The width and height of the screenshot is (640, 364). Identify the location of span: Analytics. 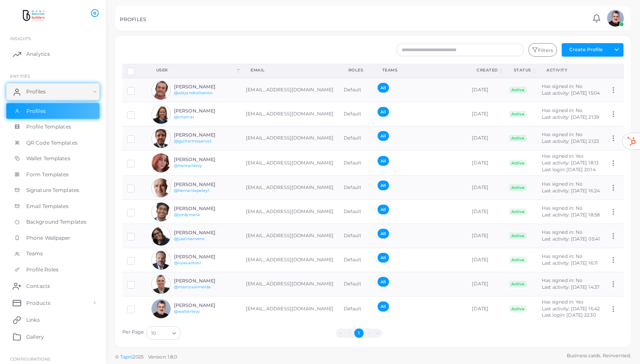
(38, 54).